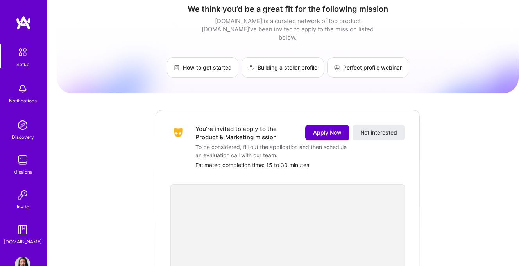  I want to click on div: Missions, so click(23, 171).